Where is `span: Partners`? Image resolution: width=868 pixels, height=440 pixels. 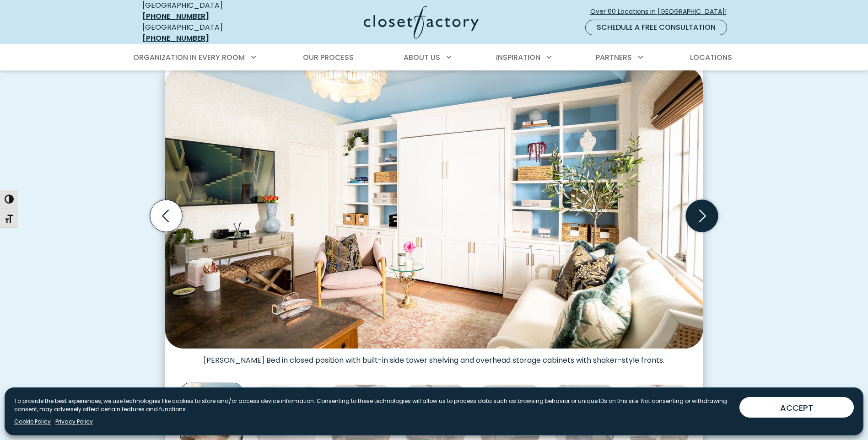 span: Partners is located at coordinates (613, 57).